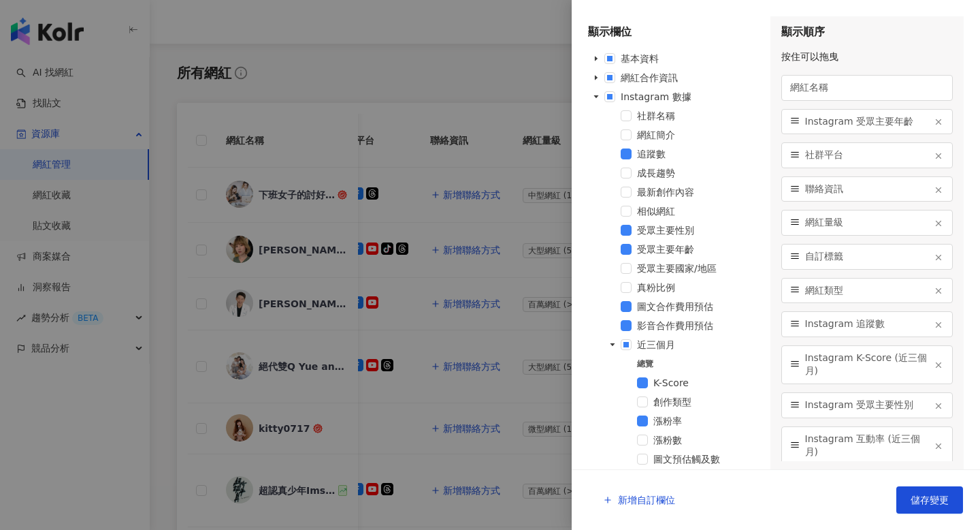 The height and width of the screenshot is (530, 980). Describe the element at coordinates (868, 290) in the screenshot. I see `div: 網紅類型` at that location.